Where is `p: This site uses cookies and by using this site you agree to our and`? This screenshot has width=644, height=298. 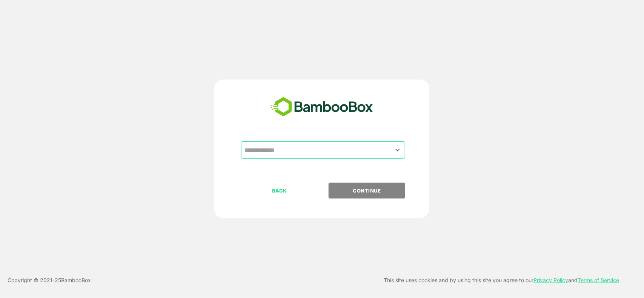 p: This site uses cookies and by using this site you agree to our and is located at coordinates (502, 281).